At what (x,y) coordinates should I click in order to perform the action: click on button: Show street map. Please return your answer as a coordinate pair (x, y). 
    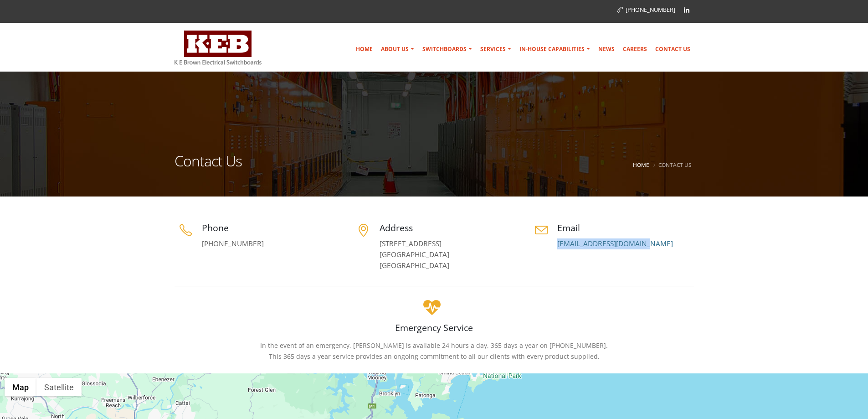
    Looking at the image, I should click on (21, 387).